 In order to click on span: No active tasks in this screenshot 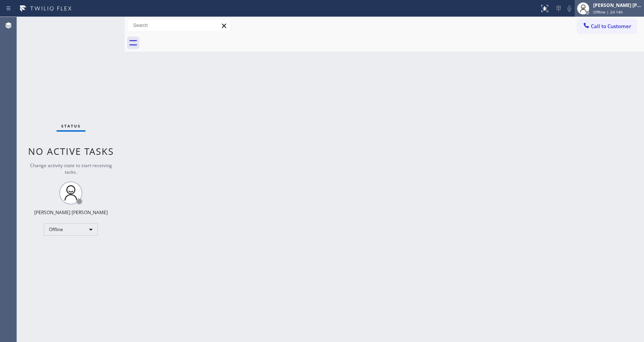, I will do `click(71, 151)`.